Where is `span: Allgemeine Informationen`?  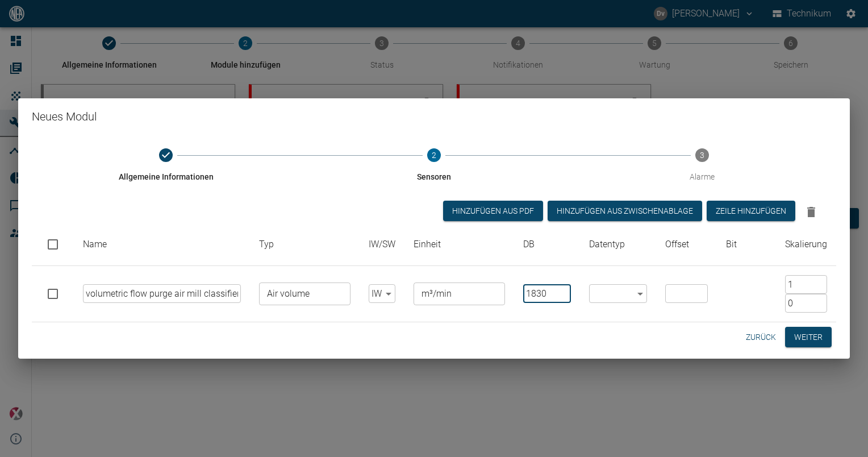
span: Allgemeine Informationen is located at coordinates (166, 177).